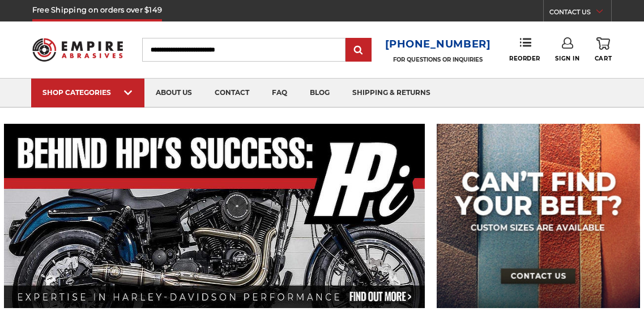 This screenshot has height=316, width=644. What do you see at coordinates (538, 216) in the screenshot?
I see `img: promo banner for custom belts.` at bounding box center [538, 216].